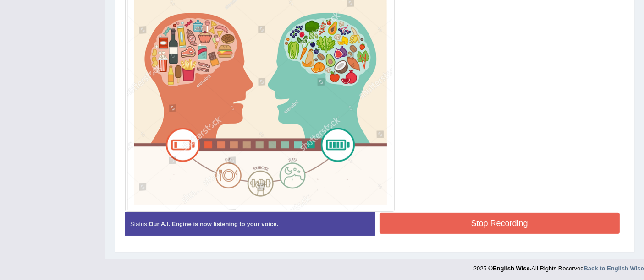 The width and height of the screenshot is (644, 280). What do you see at coordinates (559, 266) in the screenshot?
I see `div: 2025 © All Rights Reserved` at bounding box center [559, 266].